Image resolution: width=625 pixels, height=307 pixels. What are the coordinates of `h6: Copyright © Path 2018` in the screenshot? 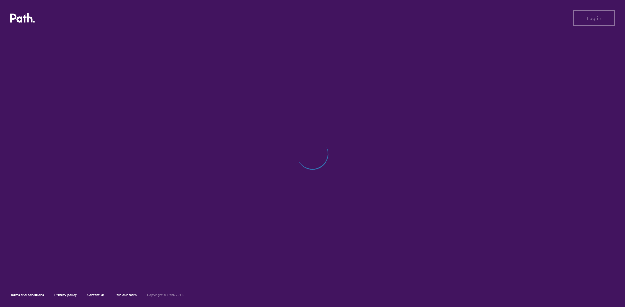 It's located at (165, 295).